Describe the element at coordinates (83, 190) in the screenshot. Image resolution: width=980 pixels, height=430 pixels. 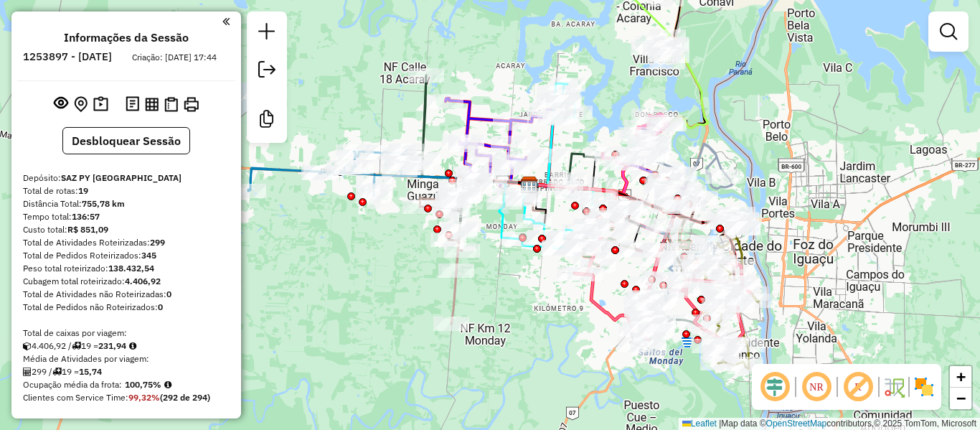
I see `strong: 19` at that location.